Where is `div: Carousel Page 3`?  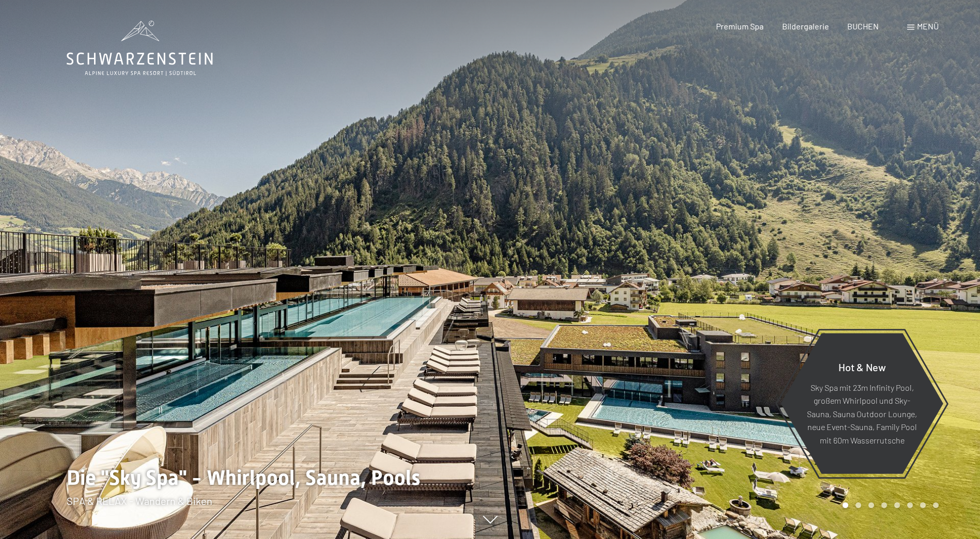 div: Carousel Page 3 is located at coordinates (871, 505).